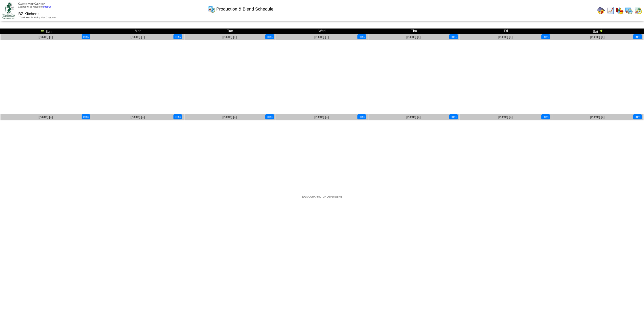 Image resolution: width=644 pixels, height=336 pixels. I want to click on span: BZ Kitchens, so click(29, 14).